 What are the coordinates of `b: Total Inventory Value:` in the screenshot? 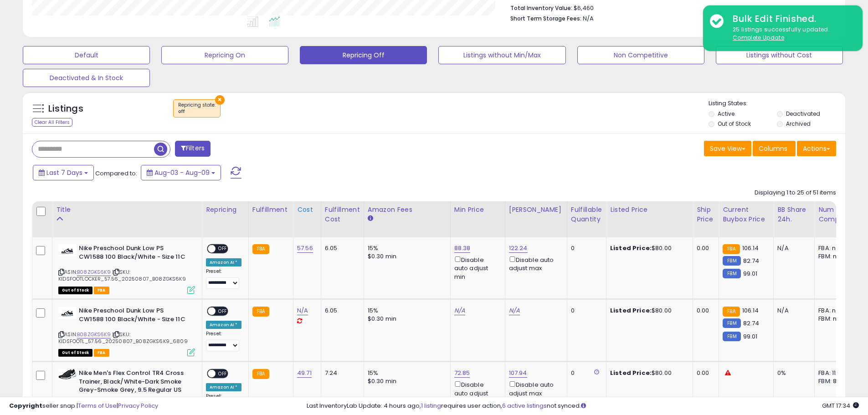 It's located at (541, 8).